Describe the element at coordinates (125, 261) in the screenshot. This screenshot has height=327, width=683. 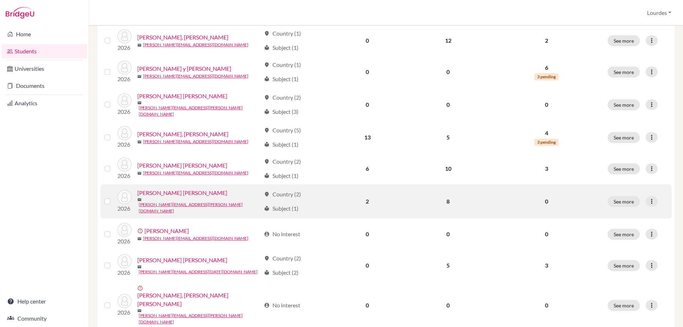
I see `img: Arévalo Orellana, Lucía` at that location.